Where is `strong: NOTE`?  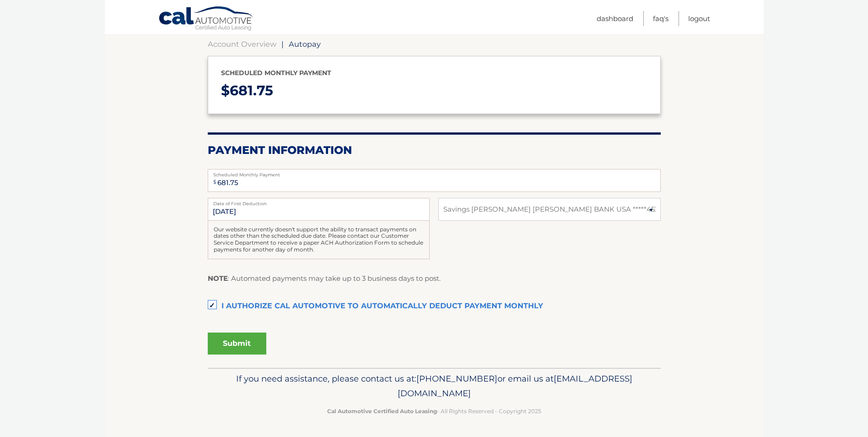
strong: NOTE is located at coordinates (218, 278).